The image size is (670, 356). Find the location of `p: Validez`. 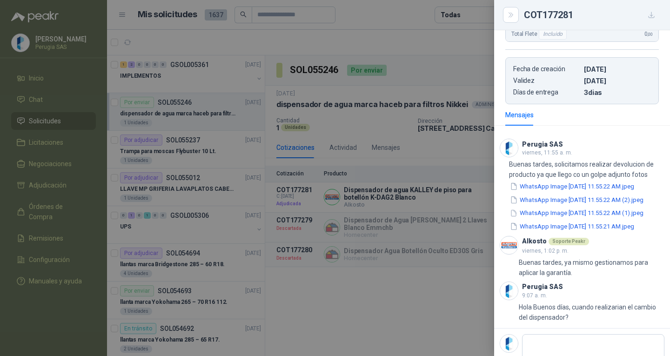

p: Validez is located at coordinates (547, 80).